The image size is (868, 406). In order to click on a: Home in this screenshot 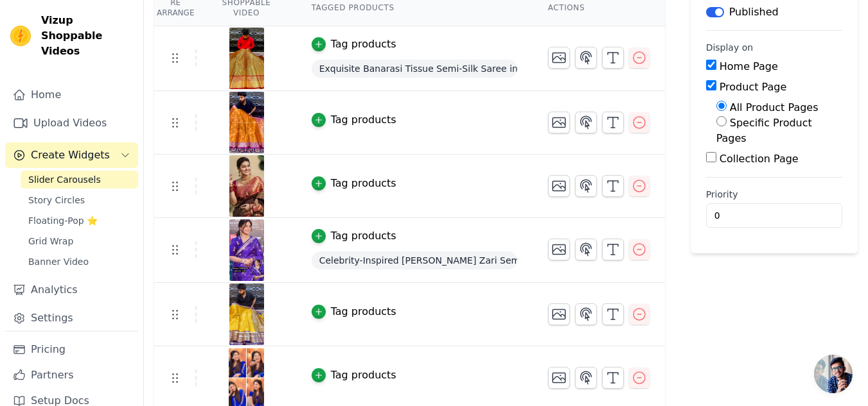, I will do `click(71, 95)`.